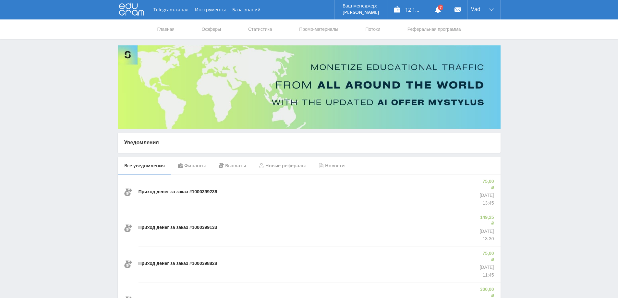 Image resolution: width=618 pixels, height=298 pixels. Describe the element at coordinates (309, 87) in the screenshot. I see `img: Banner` at that location.